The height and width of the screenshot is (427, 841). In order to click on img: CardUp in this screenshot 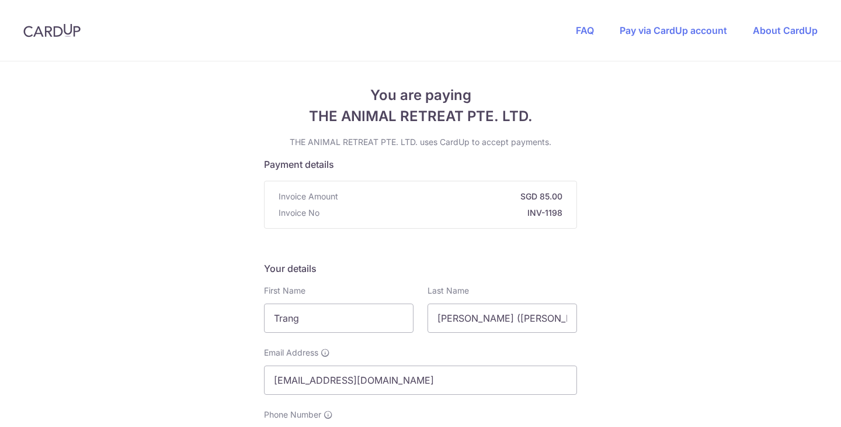, I will do `click(52, 30)`.